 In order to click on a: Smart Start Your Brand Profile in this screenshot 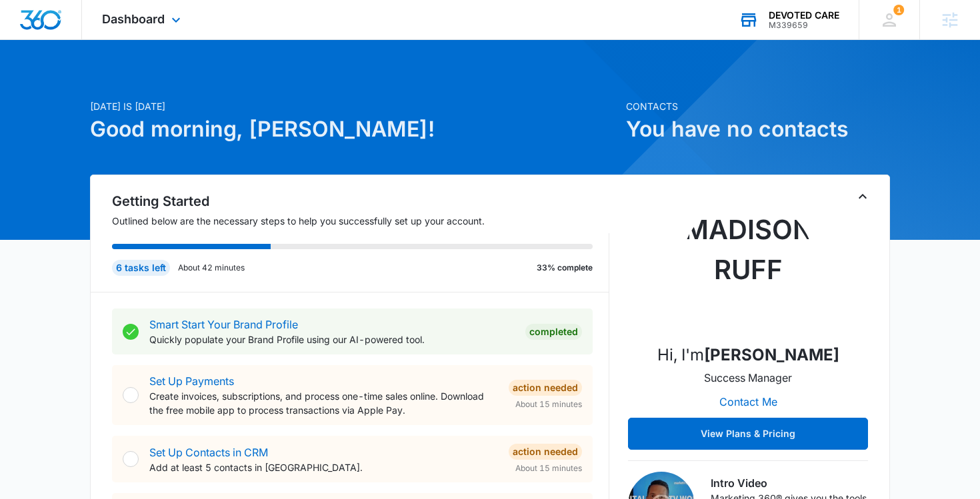, I will do `click(223, 324)`.